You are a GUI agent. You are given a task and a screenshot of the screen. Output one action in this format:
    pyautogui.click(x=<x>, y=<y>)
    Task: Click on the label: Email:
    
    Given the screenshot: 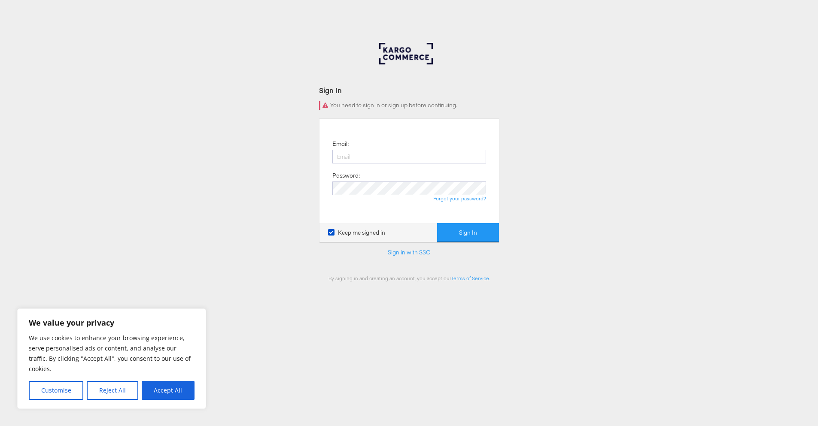 What is the action you would take?
    pyautogui.click(x=341, y=144)
    